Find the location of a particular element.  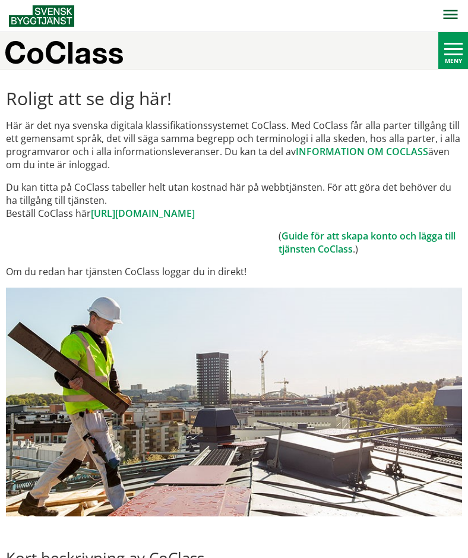

p: Om du redan har tjänsten CoClass loggar du in direkt! is located at coordinates (234, 272).